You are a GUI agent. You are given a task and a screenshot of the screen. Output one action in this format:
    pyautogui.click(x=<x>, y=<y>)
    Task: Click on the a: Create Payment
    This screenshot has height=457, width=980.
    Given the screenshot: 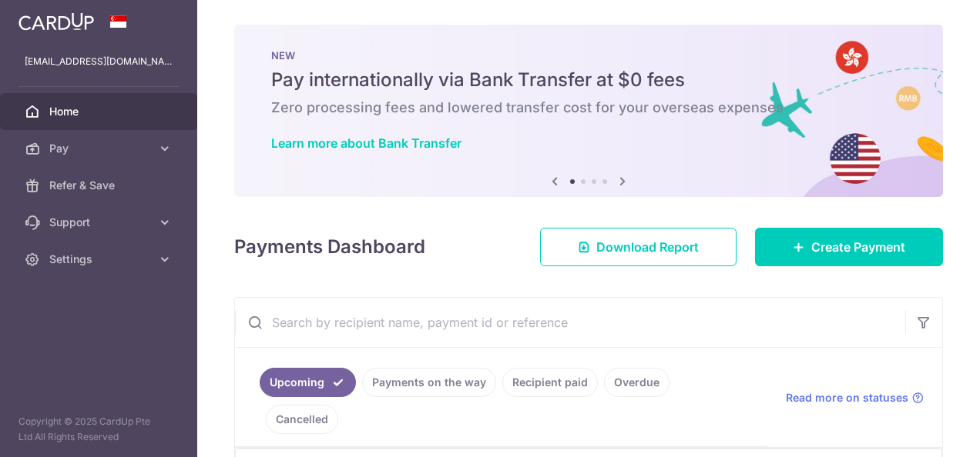 What is the action you would take?
    pyautogui.click(x=850, y=247)
    